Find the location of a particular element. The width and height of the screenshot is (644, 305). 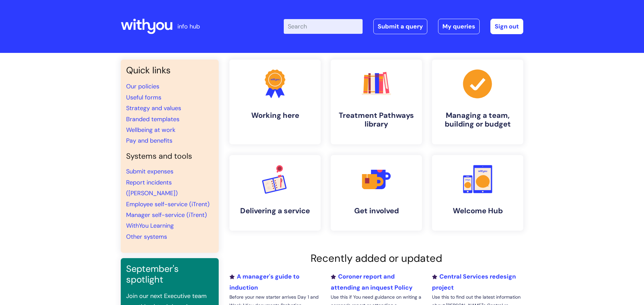

a: Branded templates is located at coordinates (152, 119).